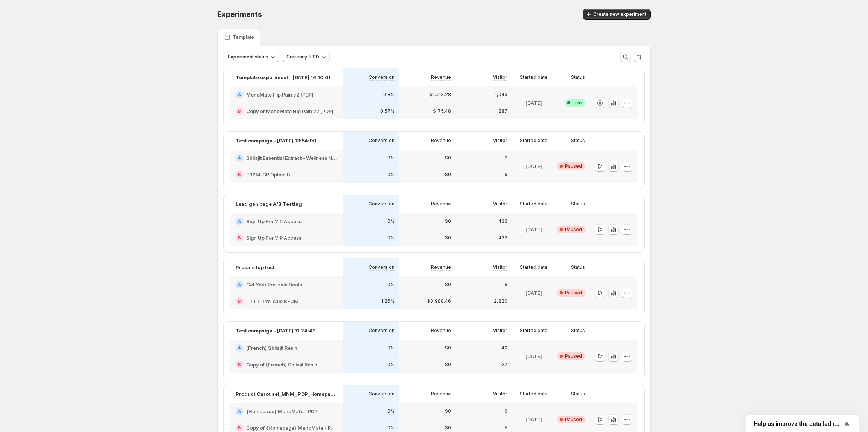  What do you see at coordinates (251, 57) in the screenshot?
I see `button: Experiment status` at bounding box center [251, 57].